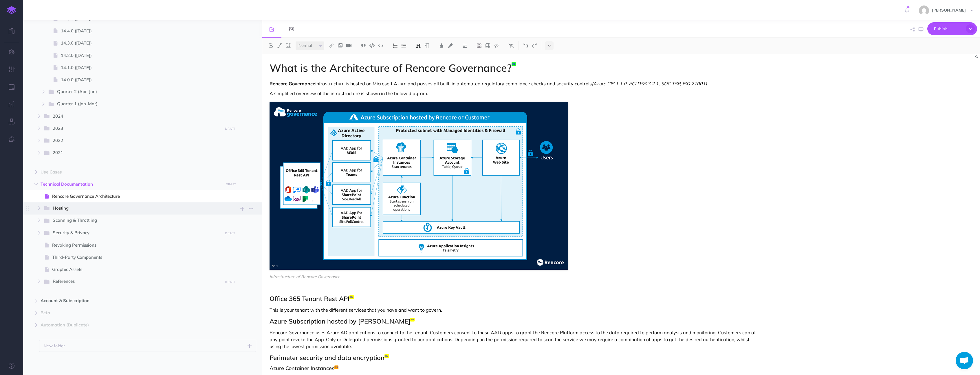 The width and height of the screenshot is (980, 375). I want to click on img: Headings dropdown button, so click(419, 46).